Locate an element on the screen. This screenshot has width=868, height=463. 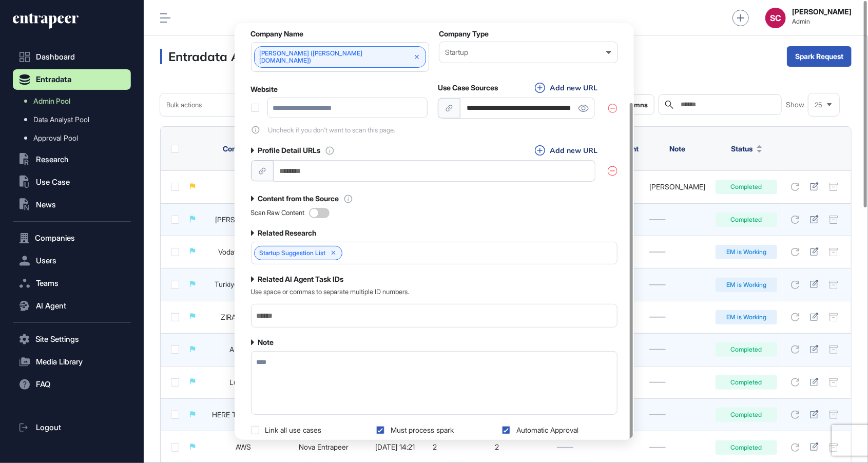
span: Uncheck if you don't want to scan this page. is located at coordinates (332, 130).